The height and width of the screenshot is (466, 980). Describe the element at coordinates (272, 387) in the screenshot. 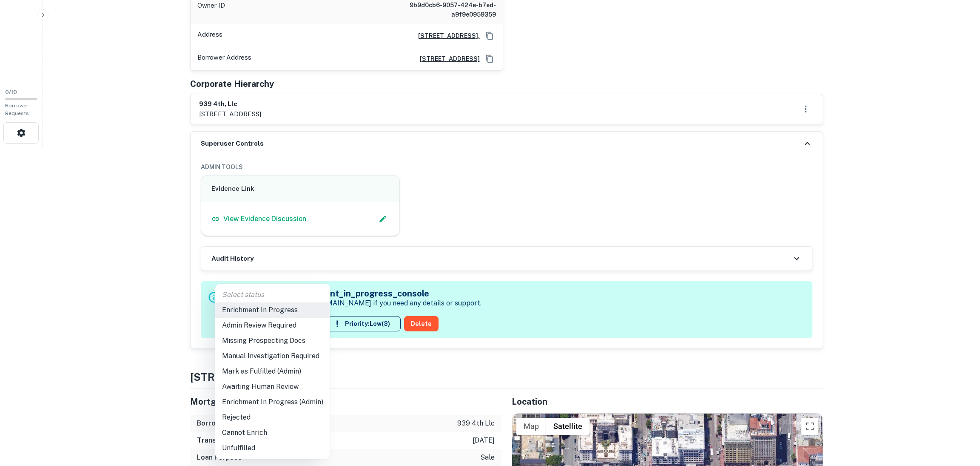

I see `li: Awaiting Human Review` at that location.